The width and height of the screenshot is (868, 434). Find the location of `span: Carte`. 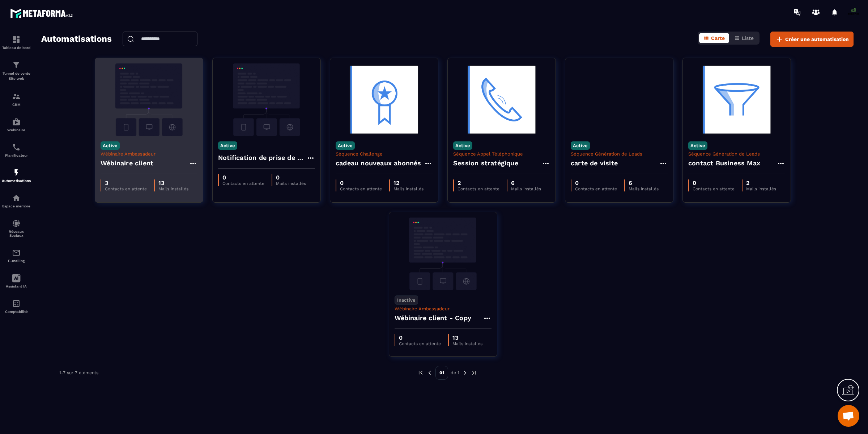

span: Carte is located at coordinates (718, 38).